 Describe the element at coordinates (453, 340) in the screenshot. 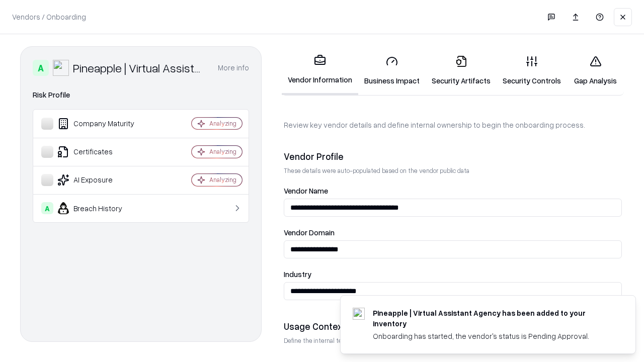

I see `p: Define the internal team and reason for using this vendor. This helps assess business relevance a...` at that location.